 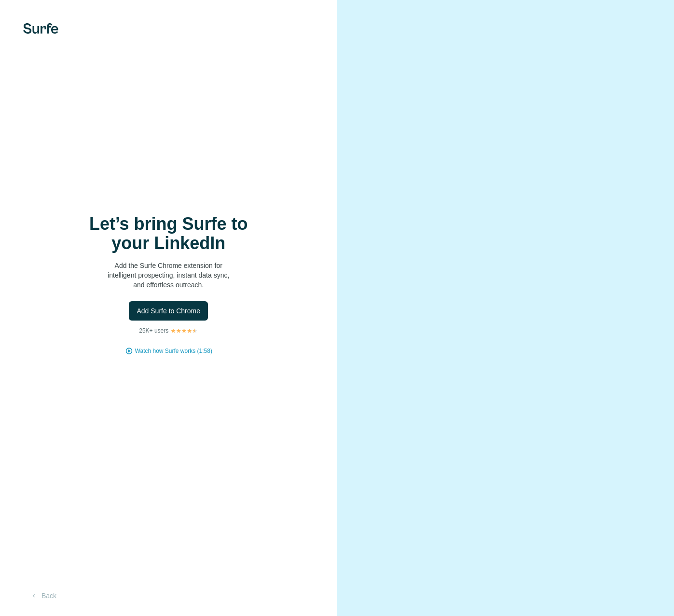 What do you see at coordinates (173, 351) in the screenshot?
I see `span: Watch how Surfe works (1:58)` at bounding box center [173, 351].